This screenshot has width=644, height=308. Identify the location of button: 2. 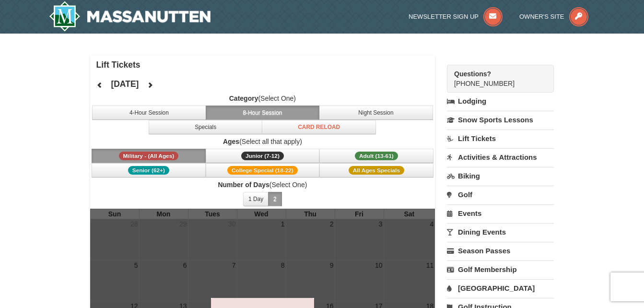
(275, 199).